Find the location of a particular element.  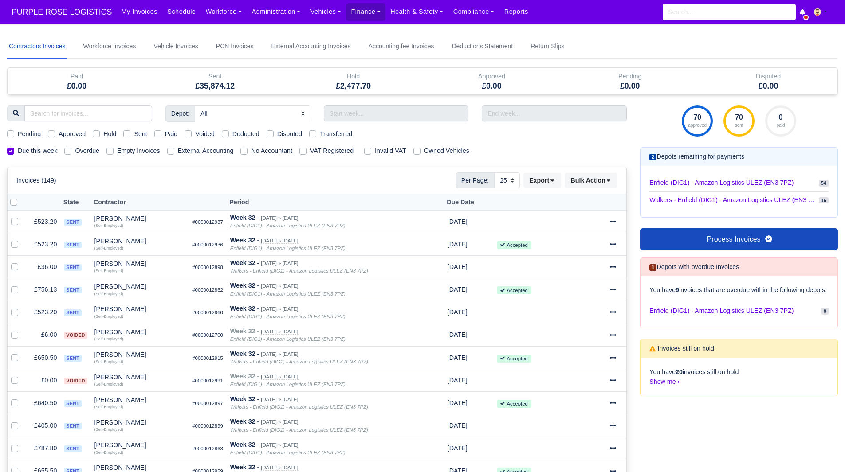

span: 1 is located at coordinates (653, 267).